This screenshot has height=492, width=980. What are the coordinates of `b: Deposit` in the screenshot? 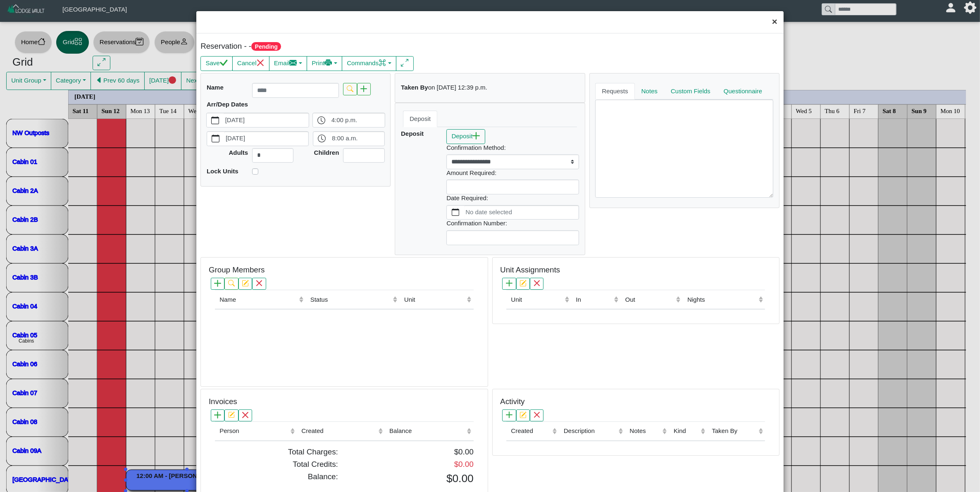 It's located at (412, 133).